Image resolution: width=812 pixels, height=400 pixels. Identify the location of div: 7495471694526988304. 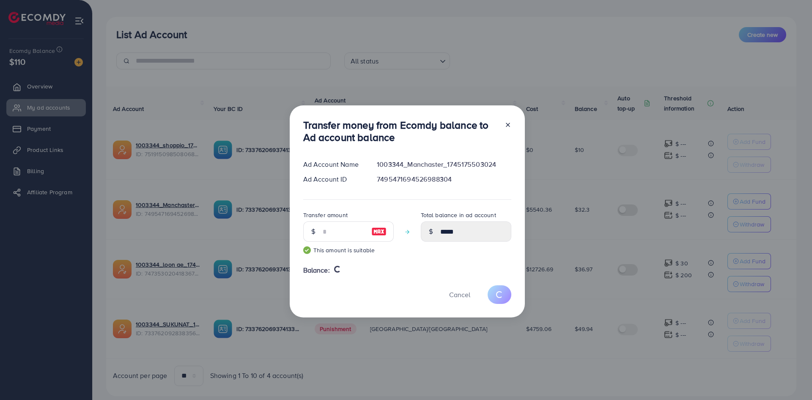
(444, 179).